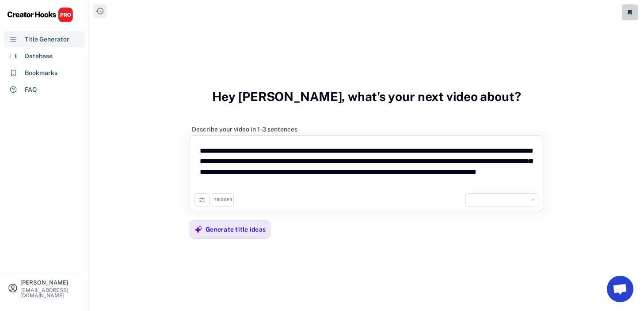 The width and height of the screenshot is (644, 311). Describe the element at coordinates (245, 130) in the screenshot. I see `div: Describe your video in 1-3 sentences` at that location.